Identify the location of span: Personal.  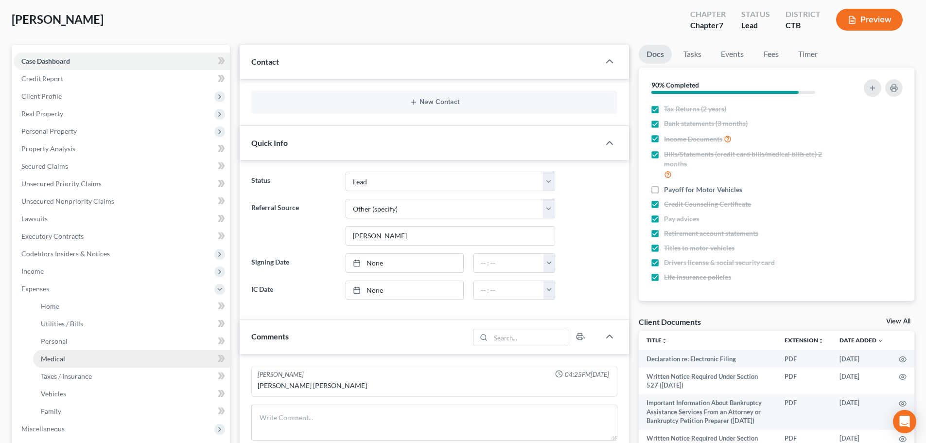
(54, 341).